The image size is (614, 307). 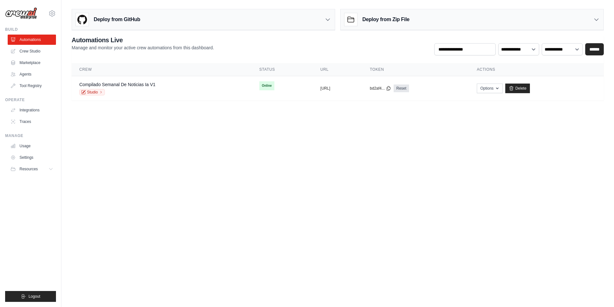 What do you see at coordinates (21, 13) in the screenshot?
I see `img: Logo` at bounding box center [21, 13].